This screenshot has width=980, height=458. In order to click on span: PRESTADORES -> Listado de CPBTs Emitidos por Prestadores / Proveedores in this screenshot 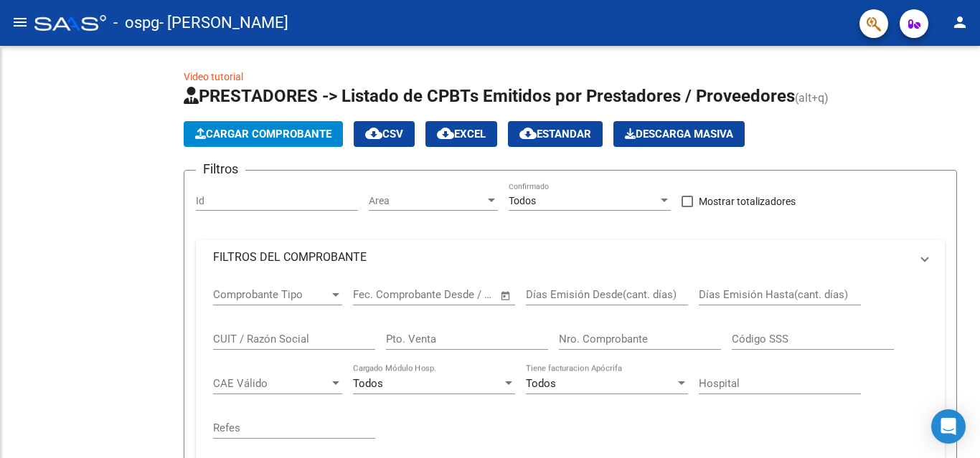, I will do `click(489, 96)`.